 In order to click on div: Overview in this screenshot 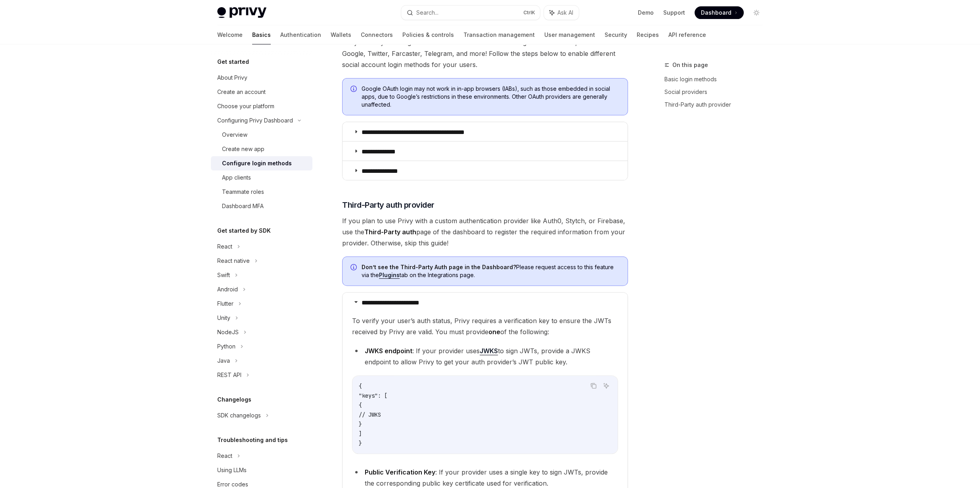, I will do `click(235, 135)`.